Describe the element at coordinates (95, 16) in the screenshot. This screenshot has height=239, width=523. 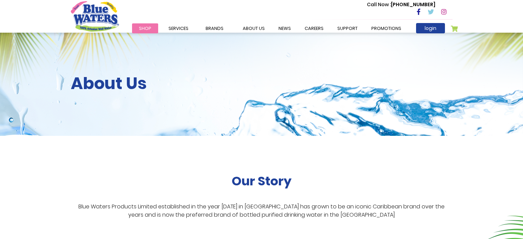
I see `a: store logo` at that location.